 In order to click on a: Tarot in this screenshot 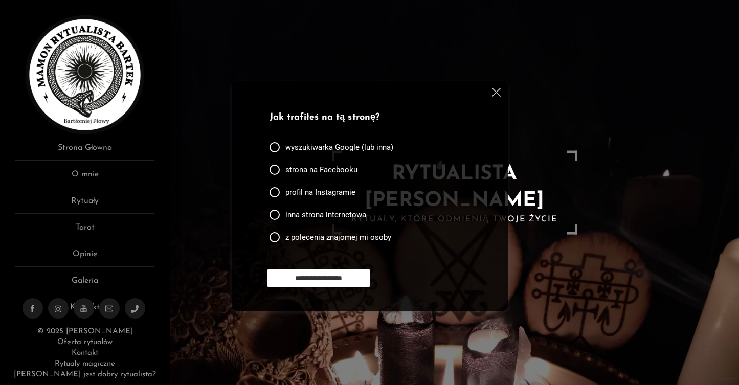, I will do `click(85, 231)`.